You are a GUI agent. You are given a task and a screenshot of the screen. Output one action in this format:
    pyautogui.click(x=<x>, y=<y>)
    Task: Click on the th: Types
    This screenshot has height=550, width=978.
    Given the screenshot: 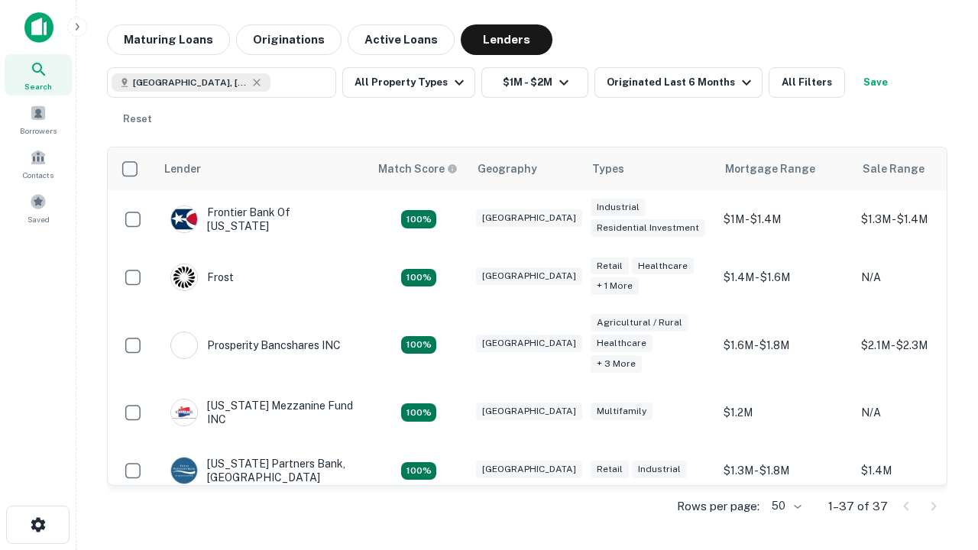 What is the action you would take?
    pyautogui.click(x=649, y=169)
    